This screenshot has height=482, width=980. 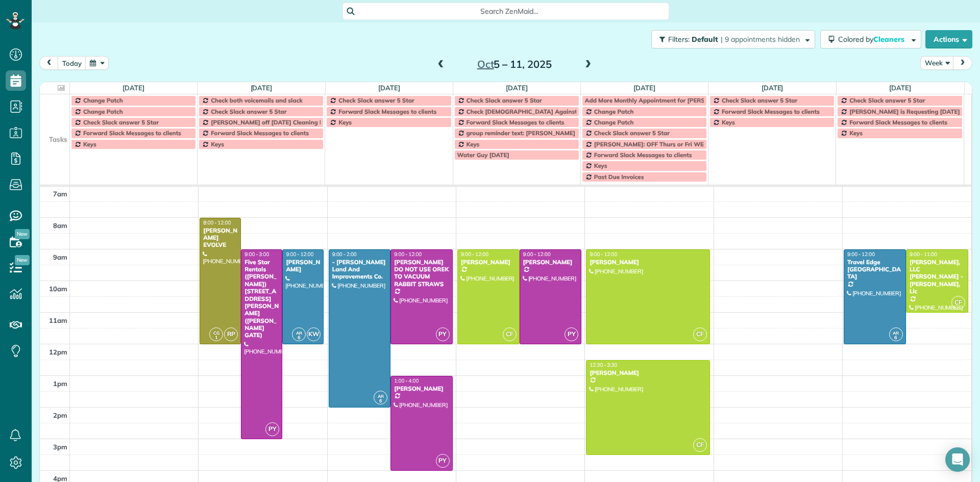 What do you see at coordinates (871, 39) in the screenshot?
I see `button: Colored byCleaners` at bounding box center [871, 39].